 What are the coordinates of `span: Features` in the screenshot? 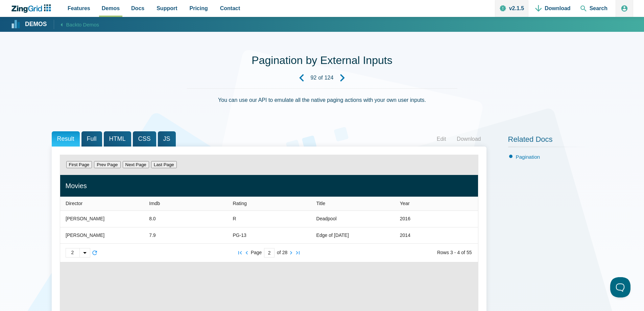 It's located at (79, 8).